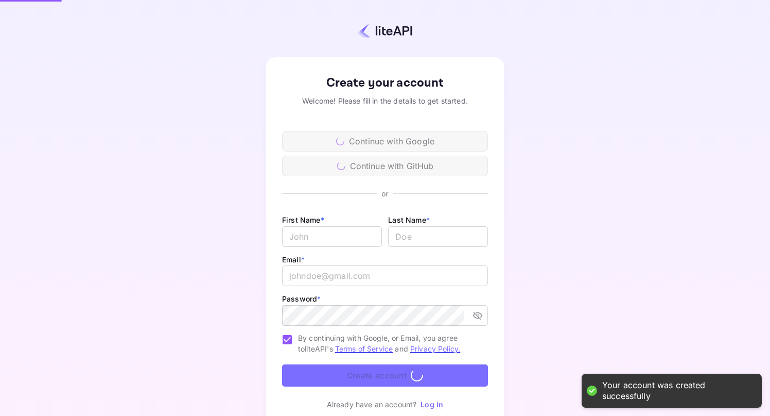 This screenshot has height=416, width=770. I want to click on label: Password, so click(301, 298).